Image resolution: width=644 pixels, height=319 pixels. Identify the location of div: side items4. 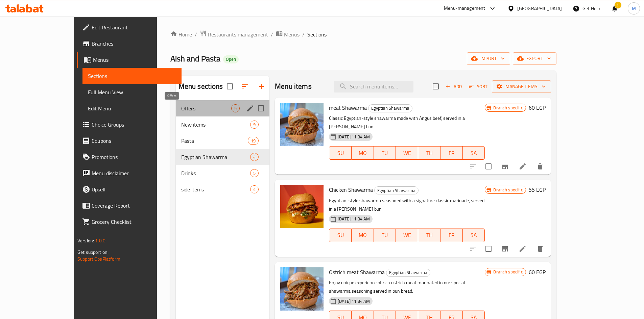
(223, 190).